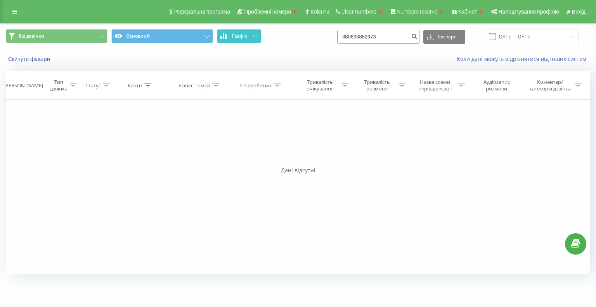 Image resolution: width=596 pixels, height=307 pixels. What do you see at coordinates (578, 12) in the screenshot?
I see `span: Вихід` at bounding box center [578, 12].